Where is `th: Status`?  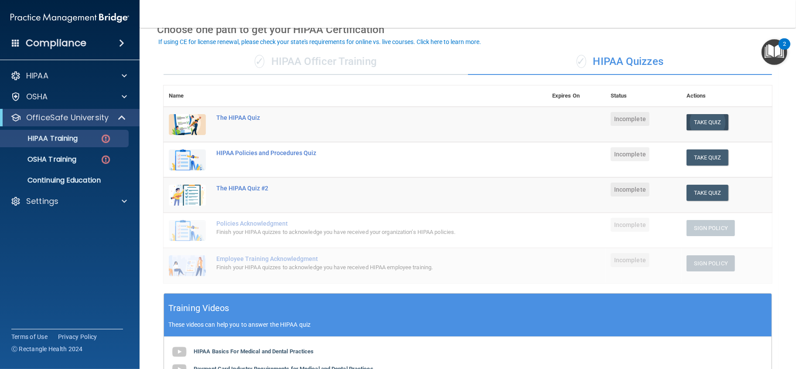
th: Status is located at coordinates (643, 96).